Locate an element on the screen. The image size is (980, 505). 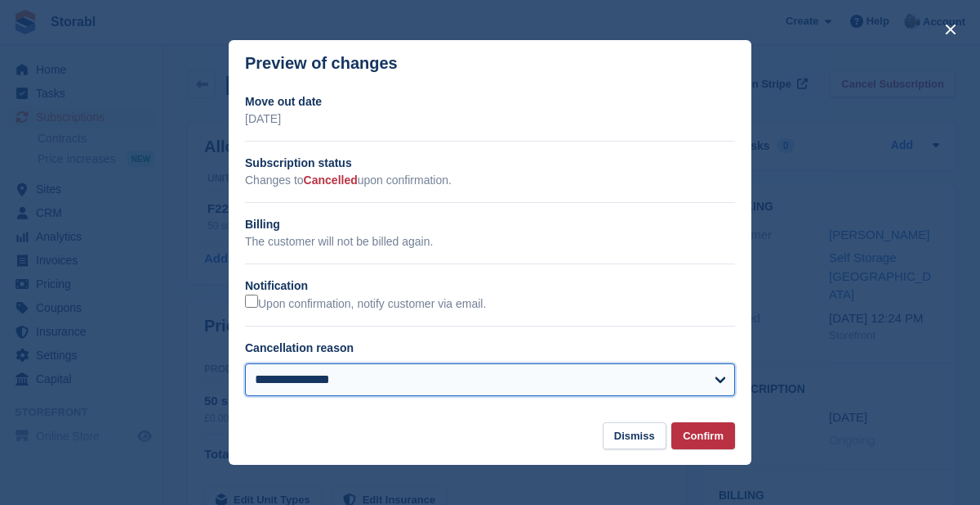
button: Dismiss is located at coordinates (635, 435).